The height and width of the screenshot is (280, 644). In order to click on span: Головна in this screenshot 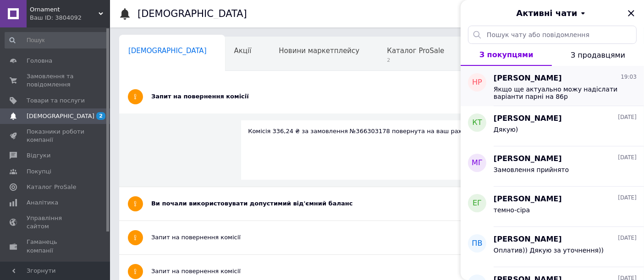, I will do `click(40, 61)`.